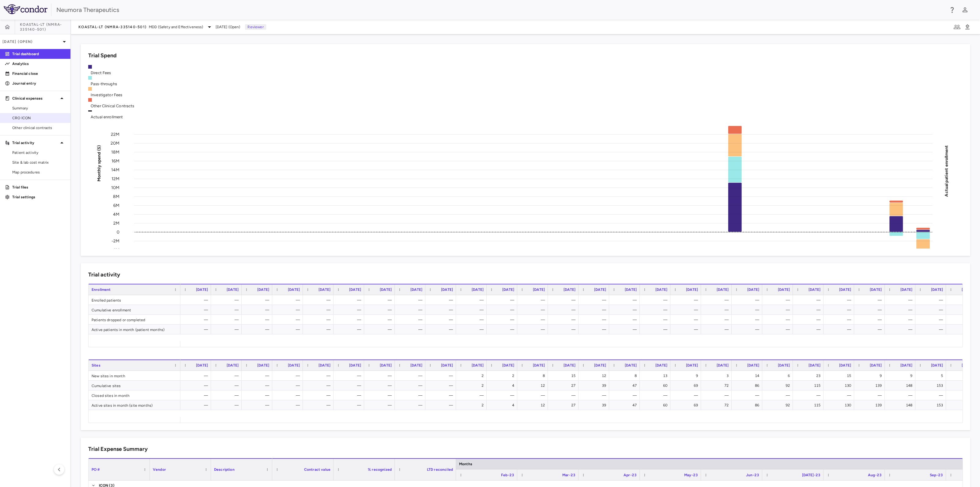  What do you see at coordinates (39, 197) in the screenshot?
I see `p: Trial settings` at bounding box center [39, 197].